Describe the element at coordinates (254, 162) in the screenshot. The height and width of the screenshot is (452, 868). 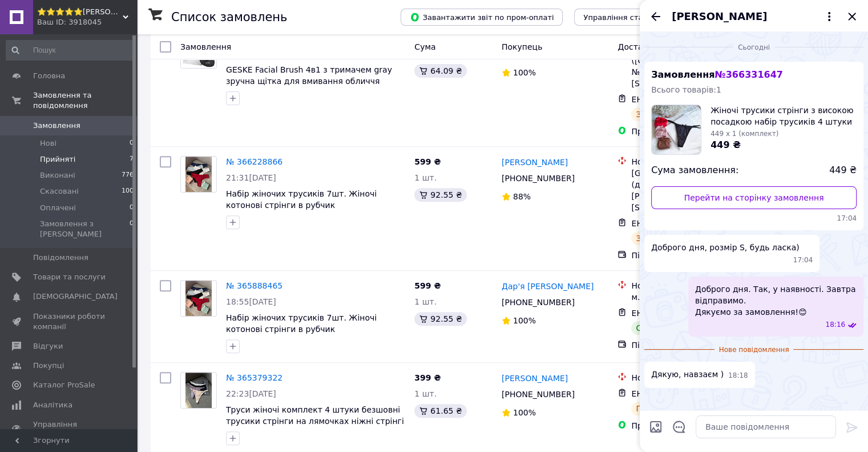
I see `a: № 366228866` at that location.